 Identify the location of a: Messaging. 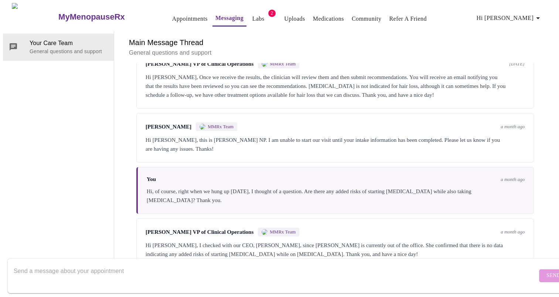
(229, 18).